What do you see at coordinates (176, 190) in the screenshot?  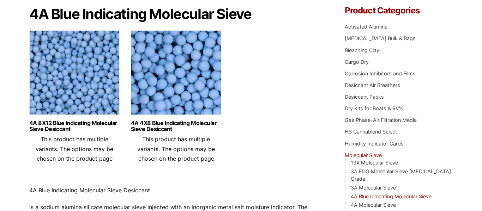 I see `p: 4A Blue Indicating Molecular Sieve Desiccant` at bounding box center [176, 190].